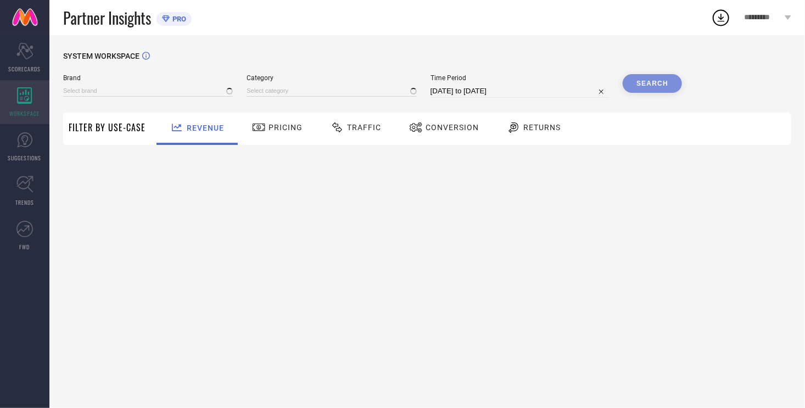  I want to click on span: Returns, so click(542, 127).